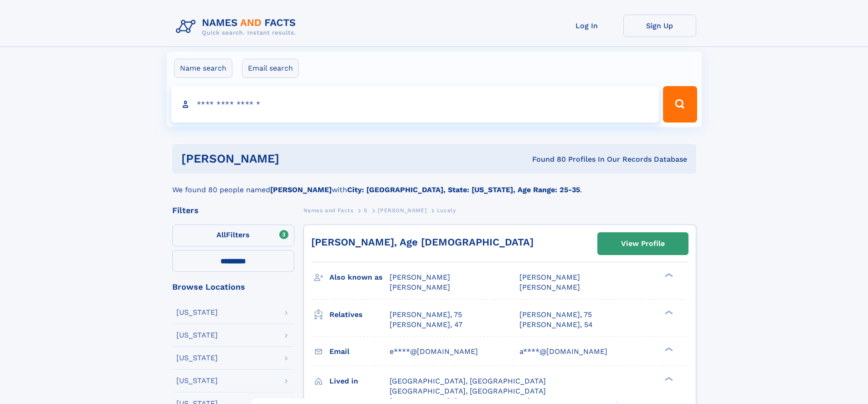  I want to click on h3: Relatives, so click(359, 315).